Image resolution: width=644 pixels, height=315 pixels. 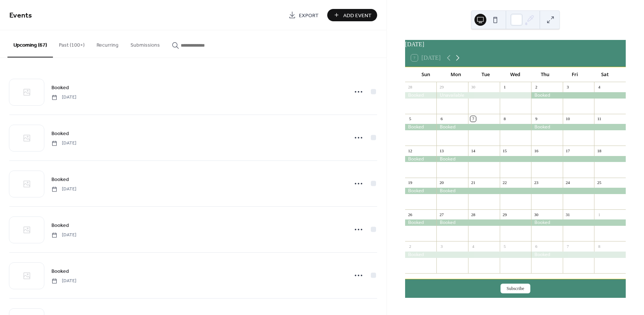 I want to click on div: 25, so click(x=599, y=183).